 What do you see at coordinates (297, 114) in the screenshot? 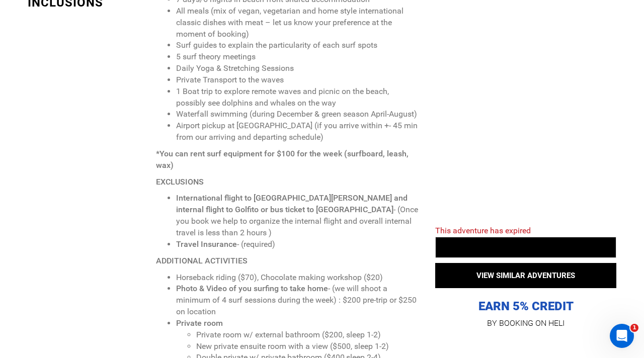
I see `li: Waterfall swimming (during December & green season April-August)` at bounding box center [297, 114].